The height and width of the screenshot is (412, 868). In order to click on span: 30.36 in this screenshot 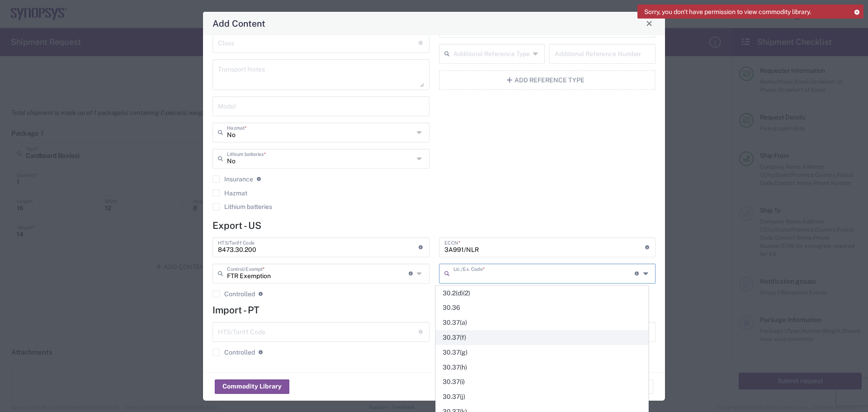, I will do `click(542, 308)`.